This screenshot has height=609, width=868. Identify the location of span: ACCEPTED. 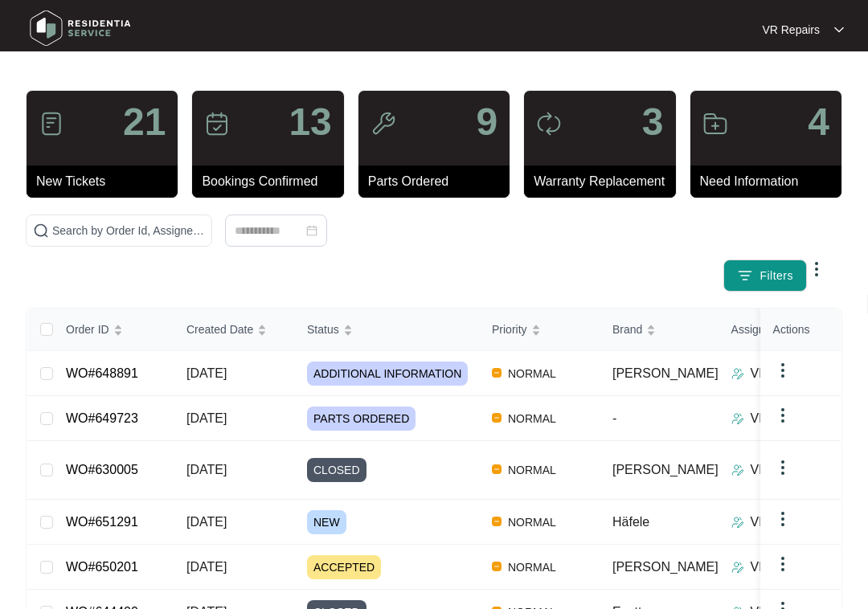
(345, 567).